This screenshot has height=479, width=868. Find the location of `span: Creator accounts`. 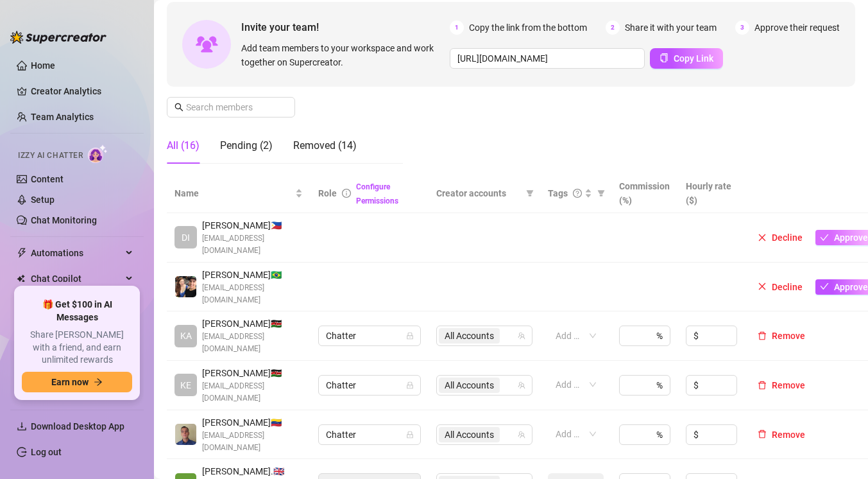

span: Creator accounts is located at coordinates (479, 193).